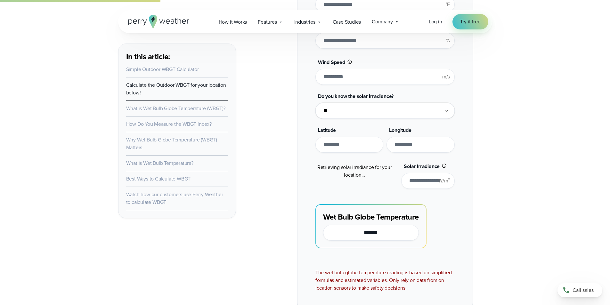  Describe the element at coordinates (331, 62) in the screenshot. I see `span: Wind Speed` at that location.